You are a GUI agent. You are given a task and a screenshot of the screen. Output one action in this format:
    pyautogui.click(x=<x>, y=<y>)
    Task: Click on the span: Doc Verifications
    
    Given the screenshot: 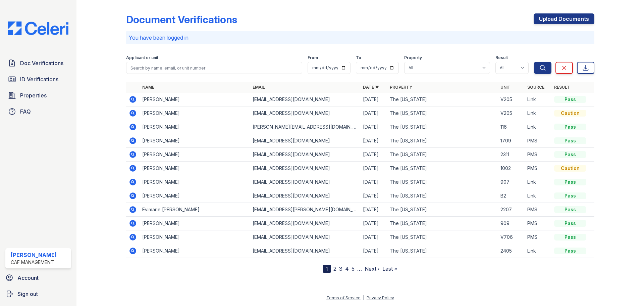 What is the action you would take?
    pyautogui.click(x=42, y=63)
    